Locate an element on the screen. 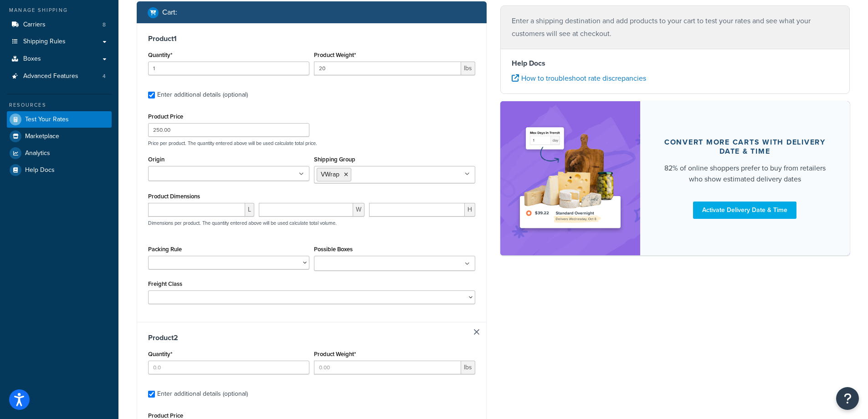 Image resolution: width=868 pixels, height=419 pixels. span: L is located at coordinates (250, 210).